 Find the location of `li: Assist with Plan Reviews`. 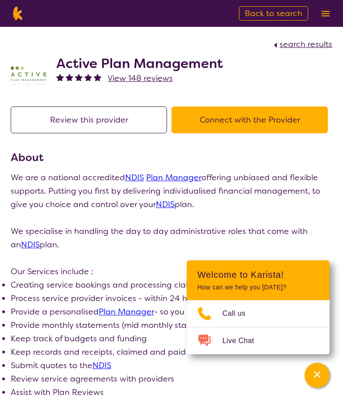

li: Assist with Plan Reviews is located at coordinates (172, 392).